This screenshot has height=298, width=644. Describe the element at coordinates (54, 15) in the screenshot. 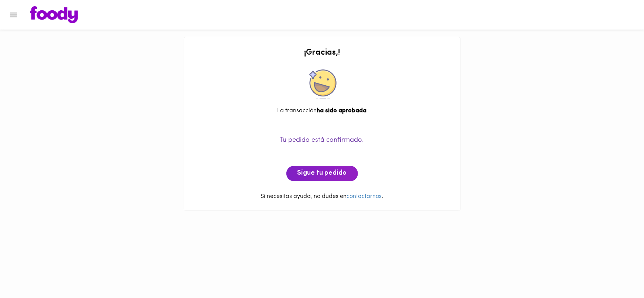

I see `img: logo.png` at that location.